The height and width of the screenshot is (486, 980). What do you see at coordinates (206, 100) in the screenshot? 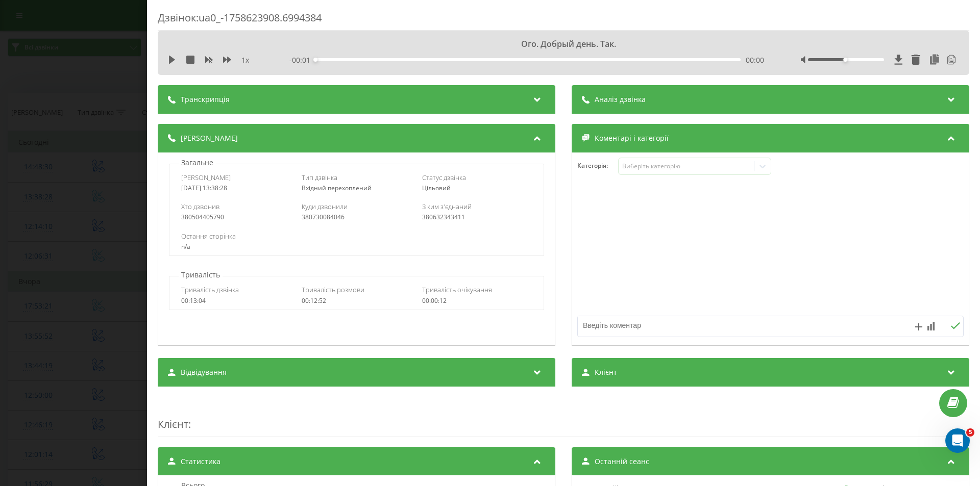
I see `span: Транскрипція` at bounding box center [206, 100].